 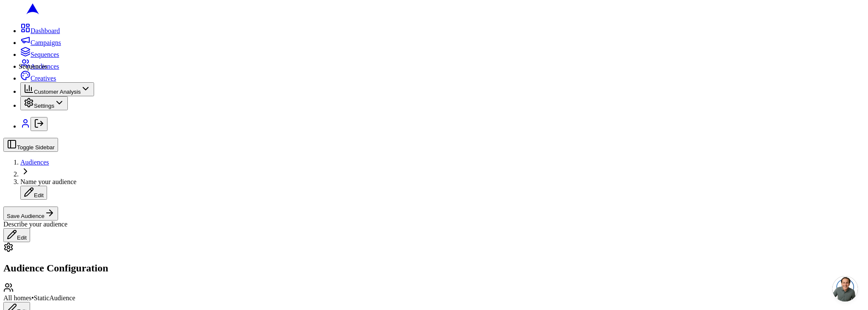 I want to click on button: Settings, so click(x=44, y=103).